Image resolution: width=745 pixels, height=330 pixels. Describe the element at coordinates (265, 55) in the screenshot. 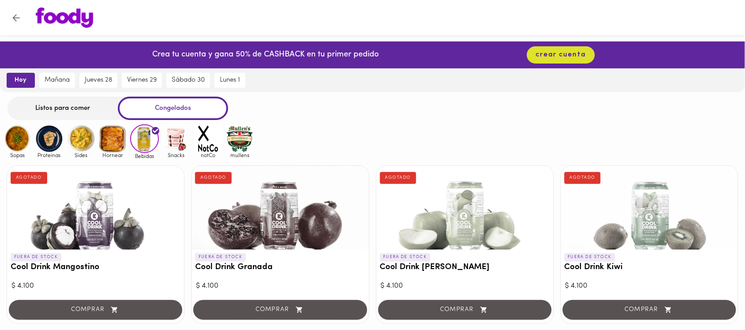

I see `p: Crea tu cuenta y gana 50% de CASHBACK en tu primer pedido` at that location.